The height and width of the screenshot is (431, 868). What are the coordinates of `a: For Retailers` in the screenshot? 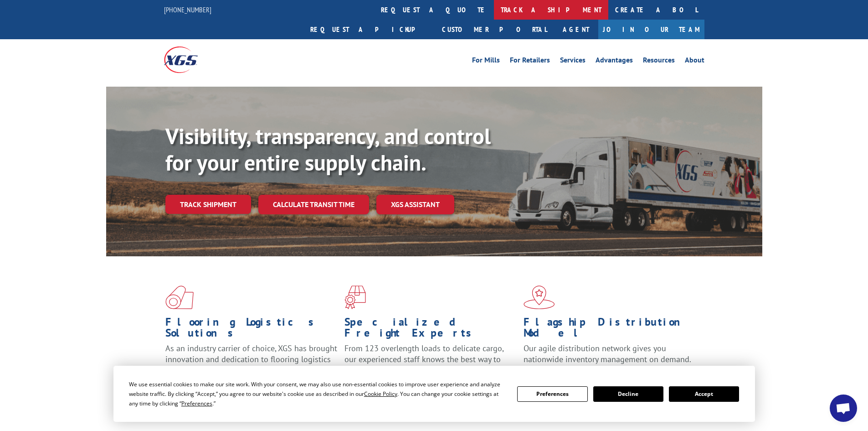 It's located at (530, 61).